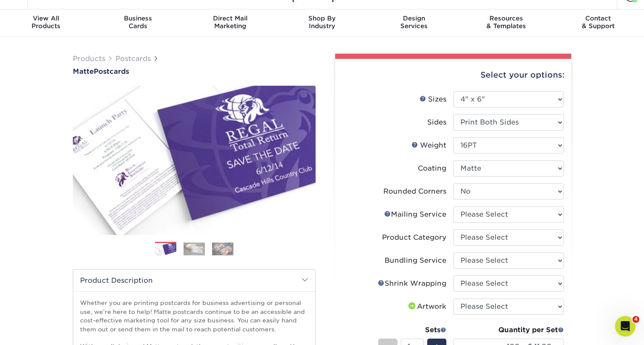 The width and height of the screenshot is (644, 345). I want to click on div: Sets, so click(412, 330).